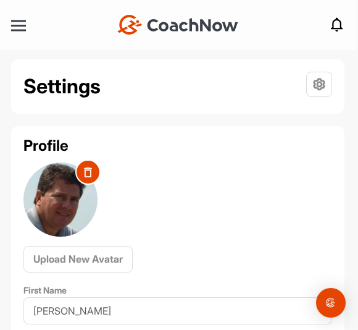  Describe the element at coordinates (78, 259) in the screenshot. I see `button: Upload New Avatar` at that location.